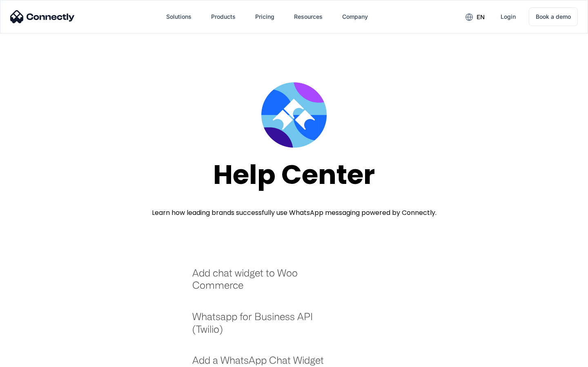 This screenshot has height=367, width=588. What do you see at coordinates (264, 327) in the screenshot?
I see `a: Whatsapp for Business API (Twilio)` at bounding box center [264, 327].